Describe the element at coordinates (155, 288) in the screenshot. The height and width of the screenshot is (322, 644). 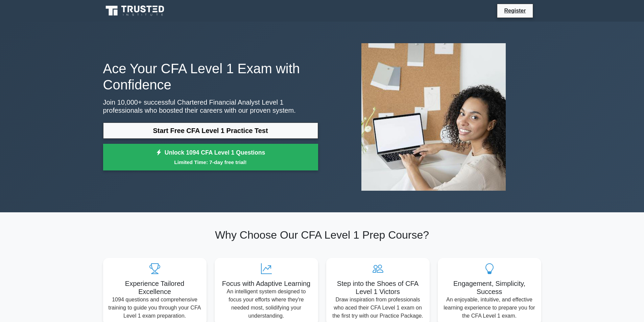
I see `h5: Experience Tailored Excellence` at that location.